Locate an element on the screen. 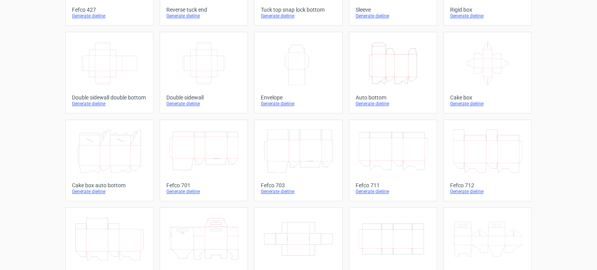  a: Fefco 712Generate dieline is located at coordinates (488, 161).